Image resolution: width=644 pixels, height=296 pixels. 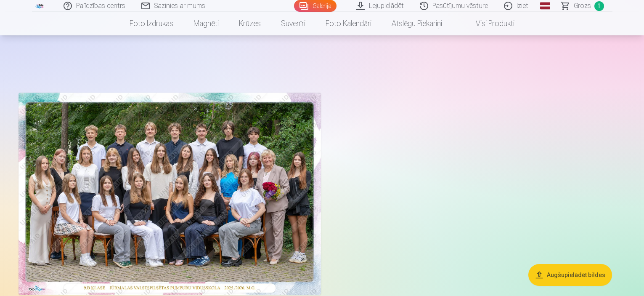 I want to click on a: Magnēti, so click(x=206, y=24).